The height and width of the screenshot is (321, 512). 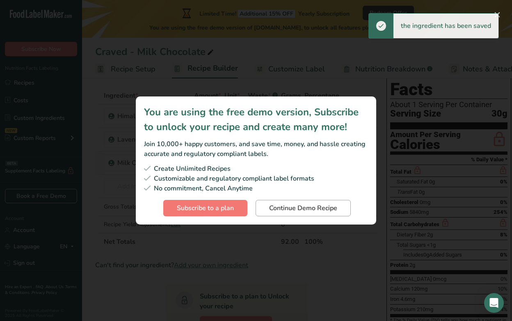 What do you see at coordinates (205, 208) in the screenshot?
I see `button: Subscribe to a plan` at bounding box center [205, 208].